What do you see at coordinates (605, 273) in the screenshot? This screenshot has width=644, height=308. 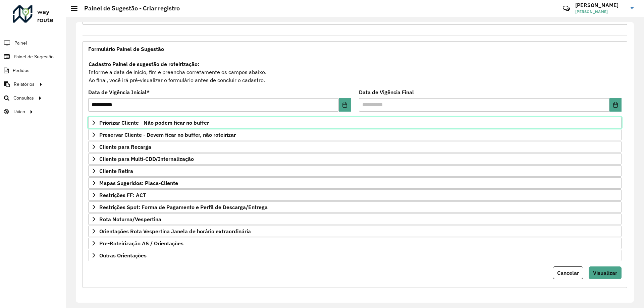 I see `span: Visualizar` at bounding box center [605, 273].